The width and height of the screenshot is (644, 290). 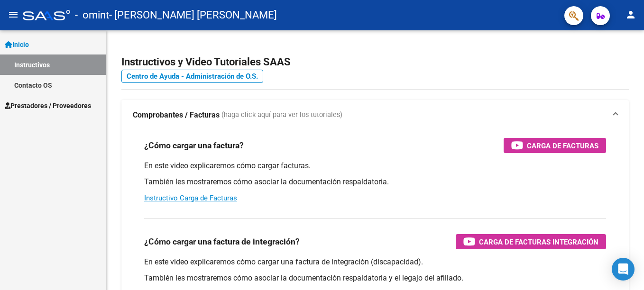 I want to click on div: Open Intercom Messenger, so click(x=624, y=269).